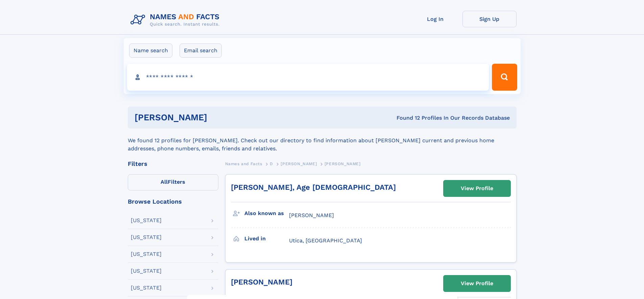 Image resolution: width=644 pixels, height=299 pixels. What do you see at coordinates (163, 182) in the screenshot?
I see `span: All` at bounding box center [163, 182].